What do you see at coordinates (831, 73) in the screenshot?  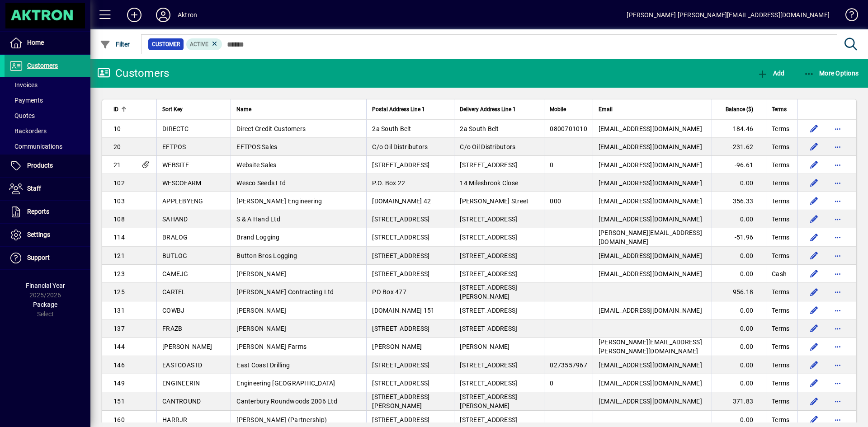 I see `button: More Options` at bounding box center [831, 73].